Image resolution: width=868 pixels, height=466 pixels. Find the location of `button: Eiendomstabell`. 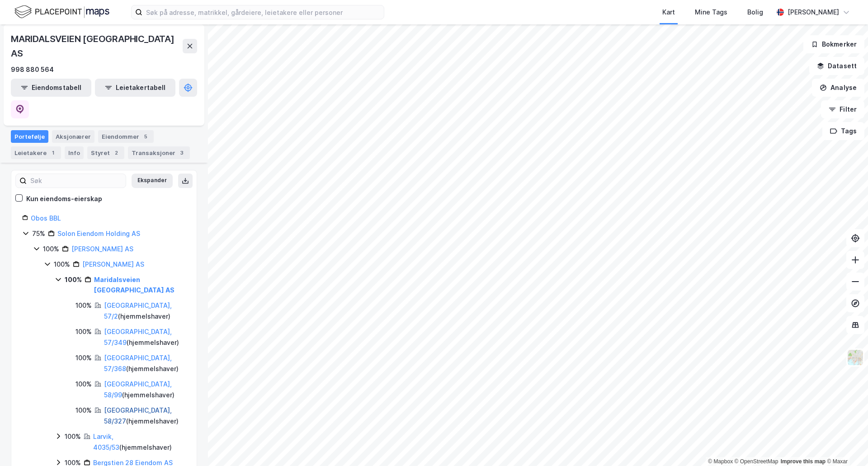

button: Eiendomstabell is located at coordinates (51, 88).